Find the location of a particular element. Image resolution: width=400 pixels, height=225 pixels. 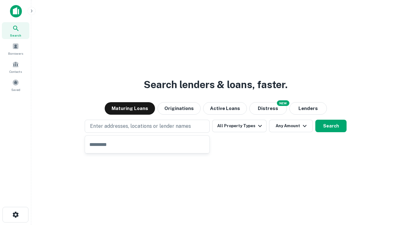

button: Maturing Loans is located at coordinates (130, 108).